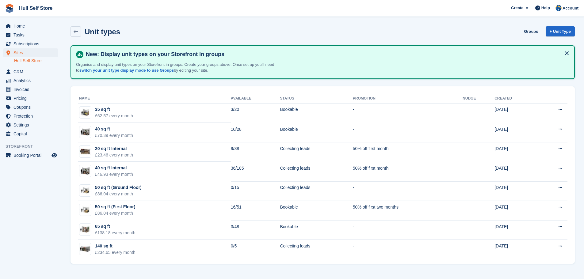  I want to click on div: 40 sq ft Internal, so click(114, 168).